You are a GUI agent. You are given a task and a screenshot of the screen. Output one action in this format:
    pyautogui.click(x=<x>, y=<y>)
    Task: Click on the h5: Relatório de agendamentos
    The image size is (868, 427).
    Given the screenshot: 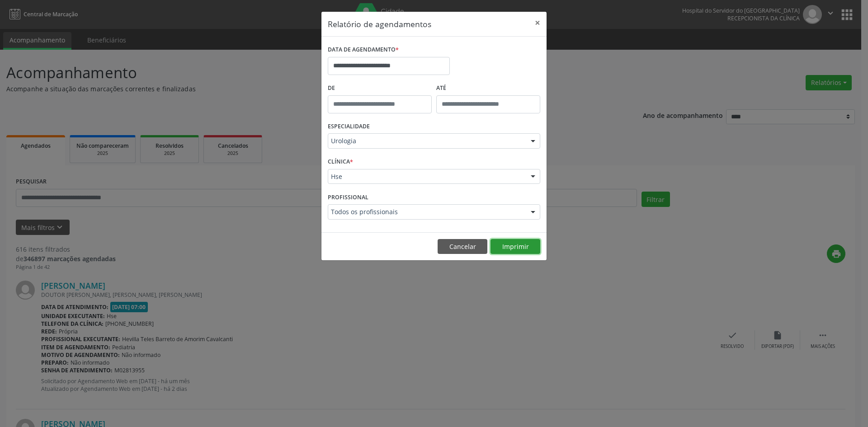 What is the action you would take?
    pyautogui.click(x=379, y=24)
    